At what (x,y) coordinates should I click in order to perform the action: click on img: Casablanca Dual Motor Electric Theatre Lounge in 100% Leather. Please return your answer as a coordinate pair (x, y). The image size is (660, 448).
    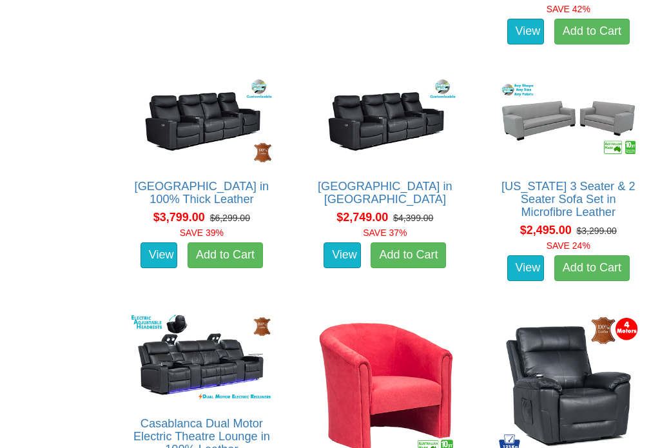
    Looking at the image, I should click on (202, 357).